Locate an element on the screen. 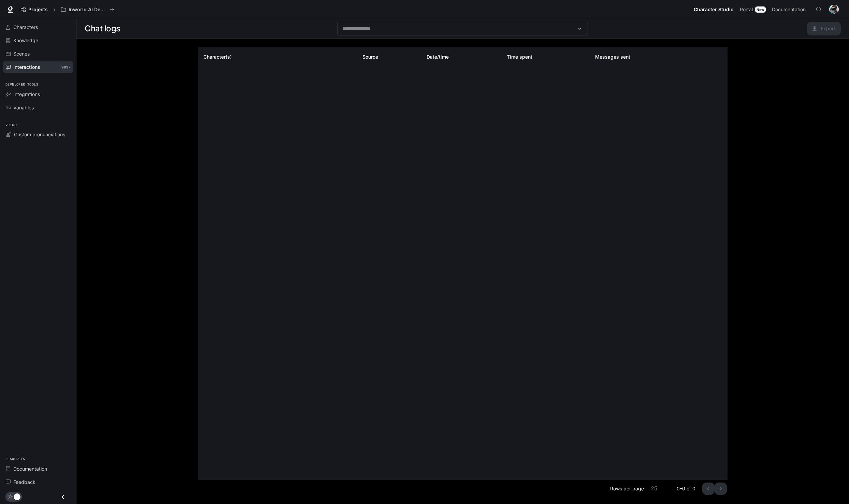 The width and height of the screenshot is (849, 504). th: Time spent is located at coordinates (545, 57).